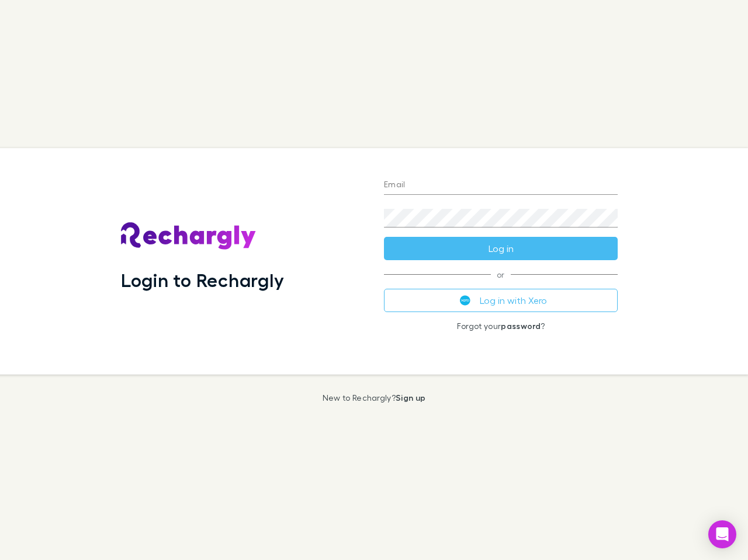  Describe the element at coordinates (501, 274) in the screenshot. I see `span: or` at that location.